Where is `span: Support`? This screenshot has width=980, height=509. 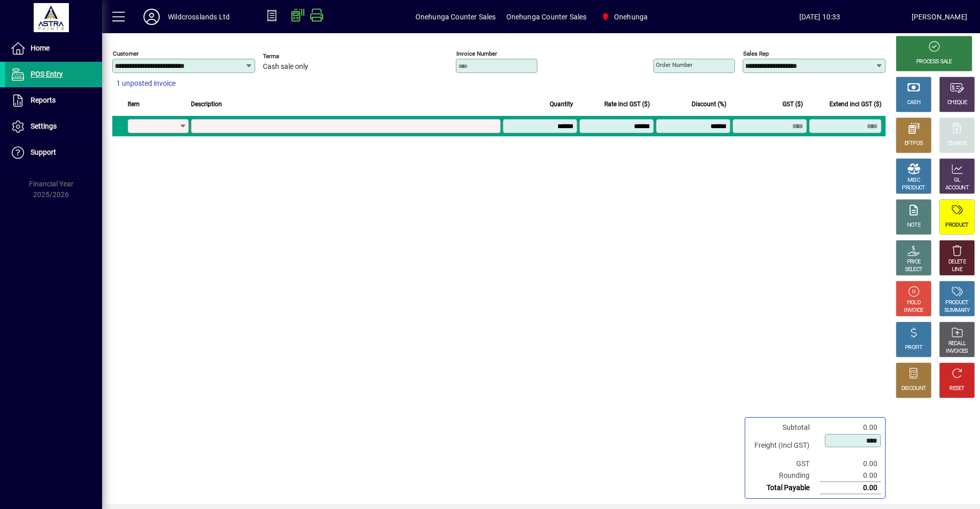
span: Support is located at coordinates (43, 152).